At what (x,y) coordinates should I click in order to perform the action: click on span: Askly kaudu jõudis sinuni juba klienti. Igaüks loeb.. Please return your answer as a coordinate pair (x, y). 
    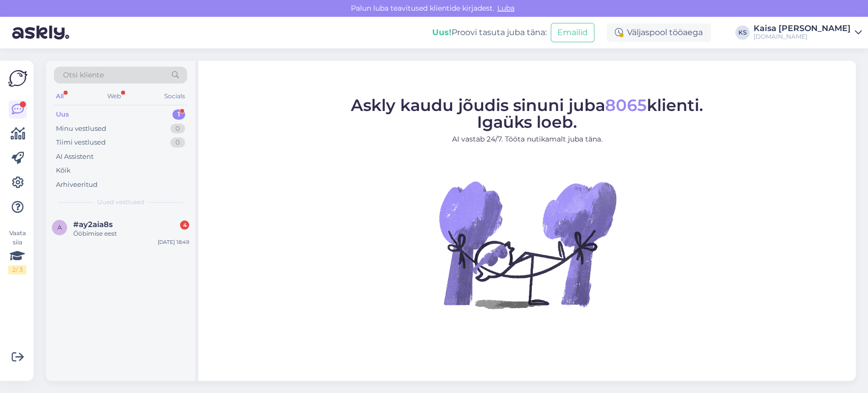
    Looking at the image, I should click on (527, 114).